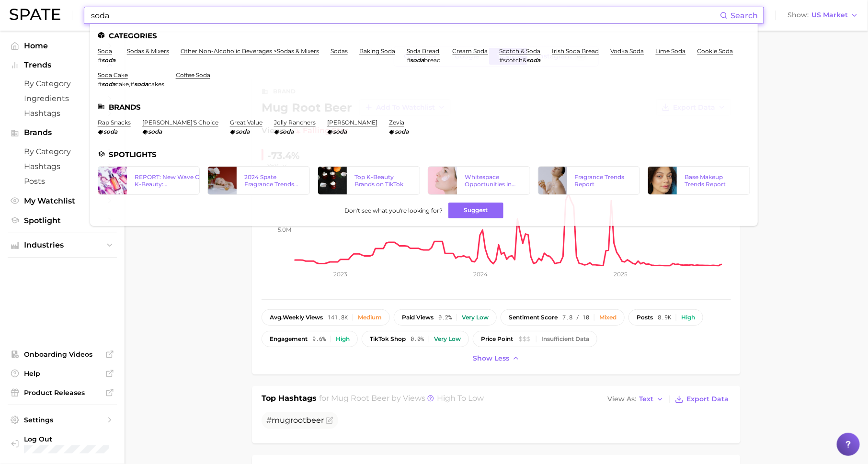 This screenshot has width=868, height=464. Describe the element at coordinates (341, 274) in the screenshot. I see `tspan: 2023` at that location.